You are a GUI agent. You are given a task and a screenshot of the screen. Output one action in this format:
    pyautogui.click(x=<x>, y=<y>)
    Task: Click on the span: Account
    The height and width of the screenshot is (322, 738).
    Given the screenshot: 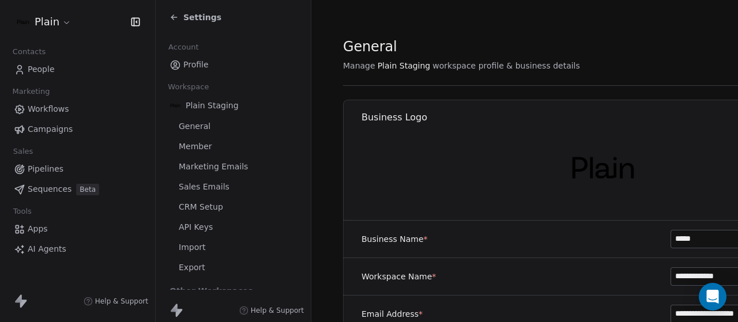 What is the action you would take?
    pyautogui.click(x=183, y=47)
    